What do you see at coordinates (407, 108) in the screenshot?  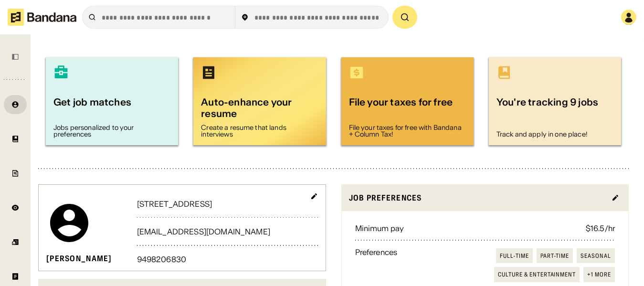 I see `div: File your taxes for free` at bounding box center [407, 108].